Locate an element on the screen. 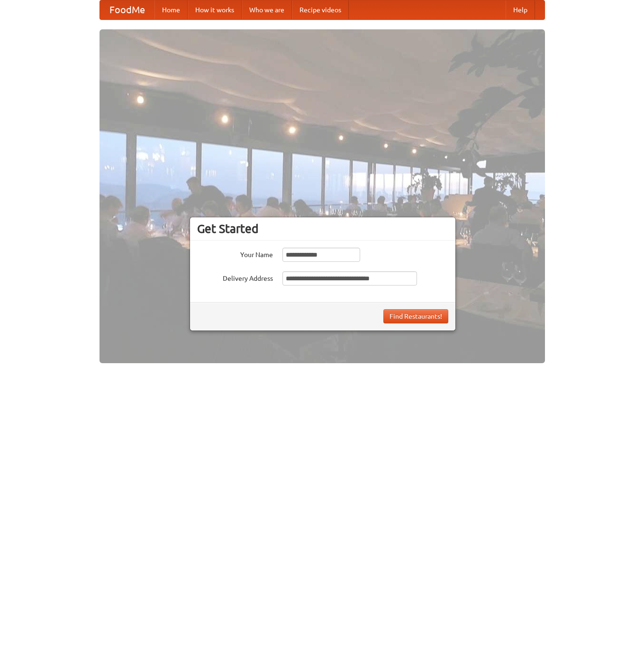 This screenshot has height=670, width=644. button: Find Restaurants! is located at coordinates (415, 316).